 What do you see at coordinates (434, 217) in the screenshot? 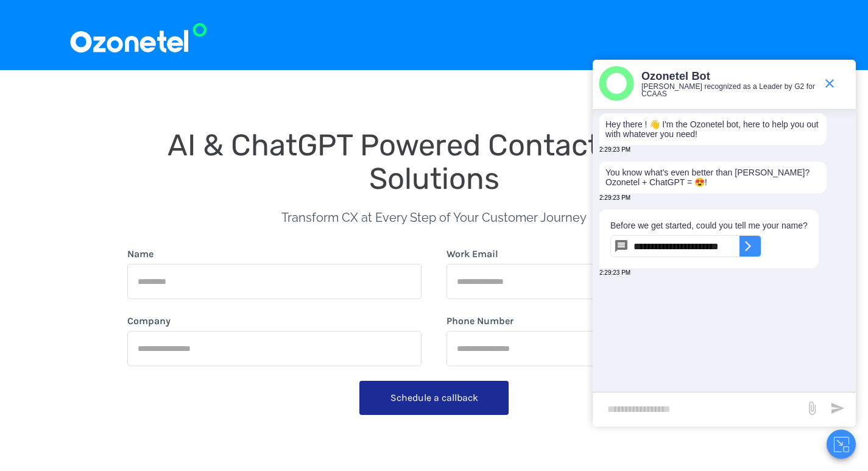
I see `span: Transform CX at Every Step of Your Customer Journey` at bounding box center [434, 217].